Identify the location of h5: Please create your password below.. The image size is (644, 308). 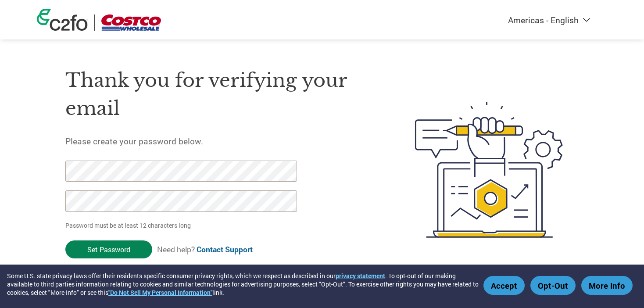
(220, 141).